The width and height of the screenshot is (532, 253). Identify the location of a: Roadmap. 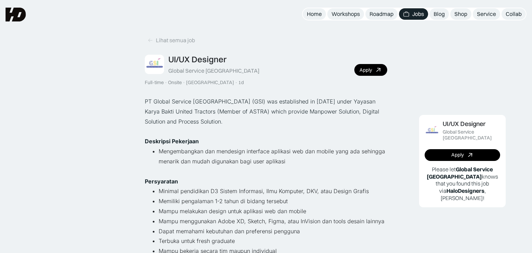
(381, 14).